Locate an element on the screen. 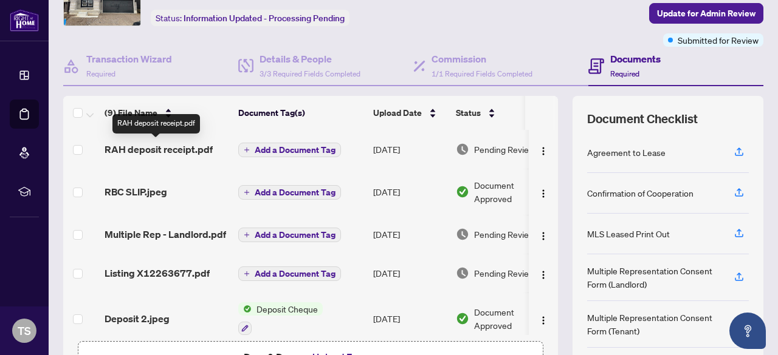  span: Update for Admin Review is located at coordinates (706, 13).